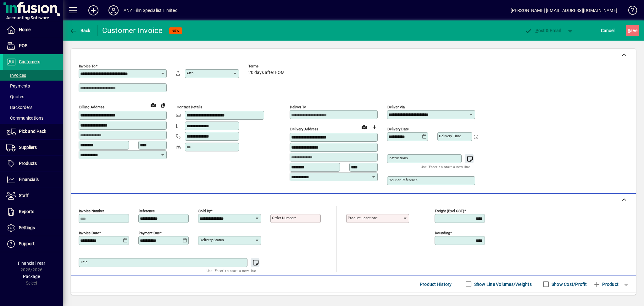  What do you see at coordinates (114, 11) in the screenshot?
I see `button: Profile` at bounding box center [114, 11].